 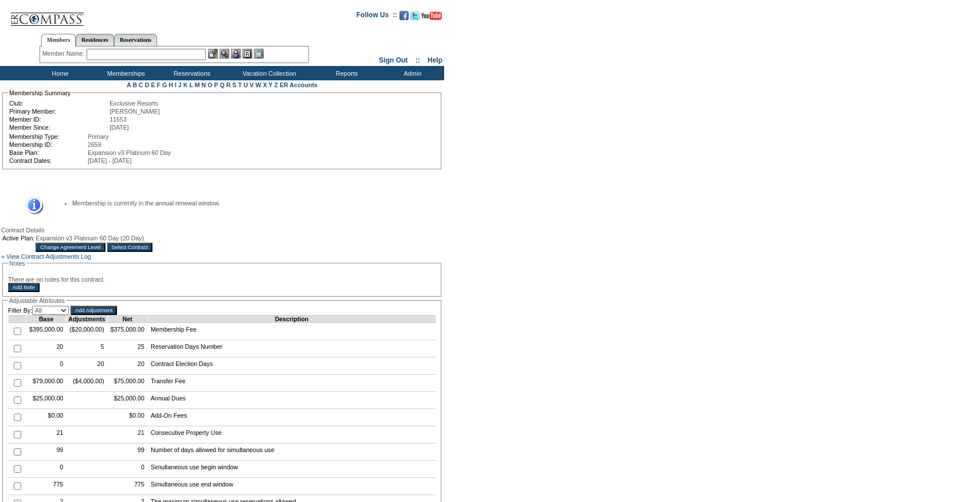 What do you see at coordinates (39, 310) in the screenshot?
I see `td: Filter By:` at bounding box center [39, 310].